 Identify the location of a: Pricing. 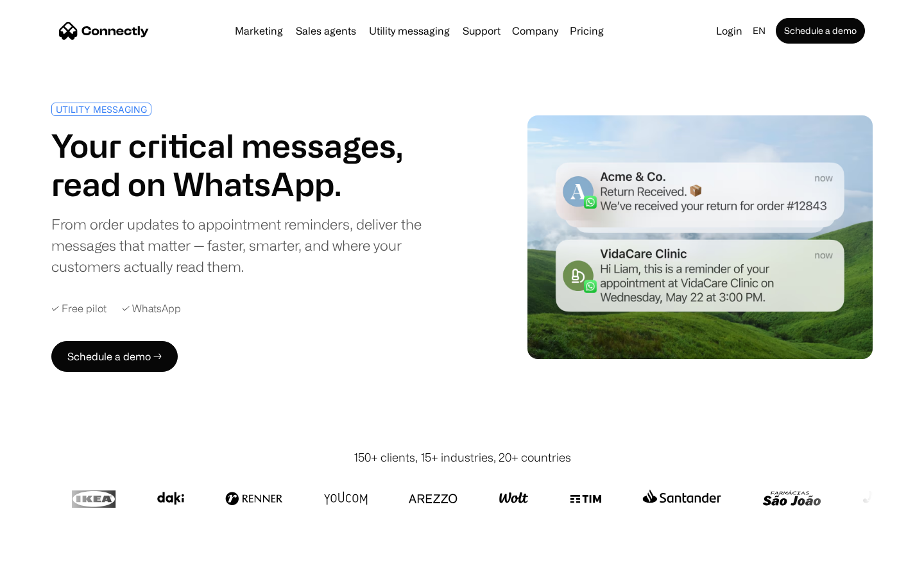
(586, 31).